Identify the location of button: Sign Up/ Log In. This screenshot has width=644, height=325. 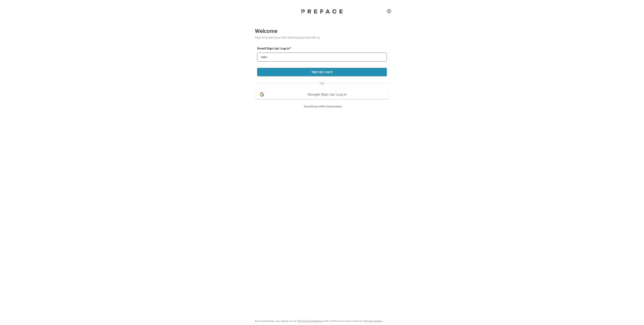
(322, 72).